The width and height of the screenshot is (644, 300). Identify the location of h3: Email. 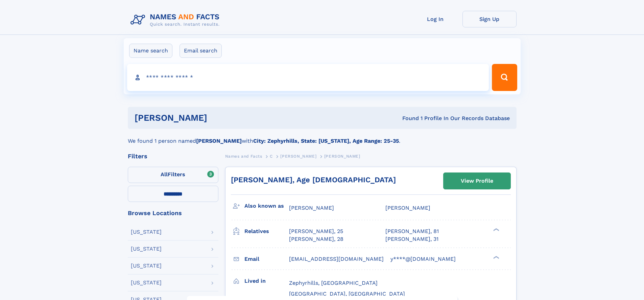
(267, 259).